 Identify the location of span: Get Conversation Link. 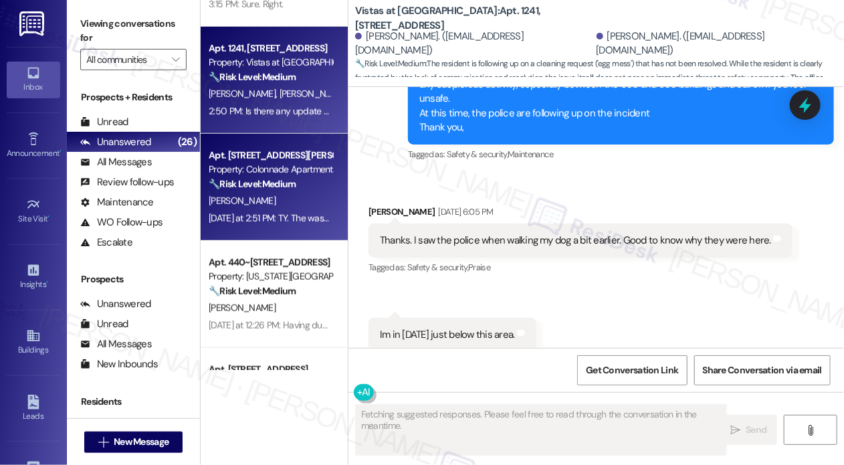
(632, 370).